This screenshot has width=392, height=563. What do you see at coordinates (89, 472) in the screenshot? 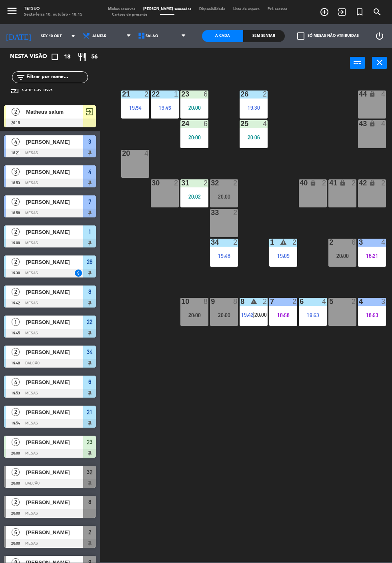
I see `span: 32` at bounding box center [89, 472].